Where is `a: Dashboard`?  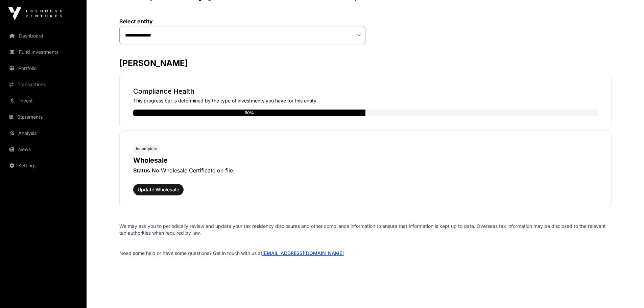 a: Dashboard is located at coordinates (43, 36).